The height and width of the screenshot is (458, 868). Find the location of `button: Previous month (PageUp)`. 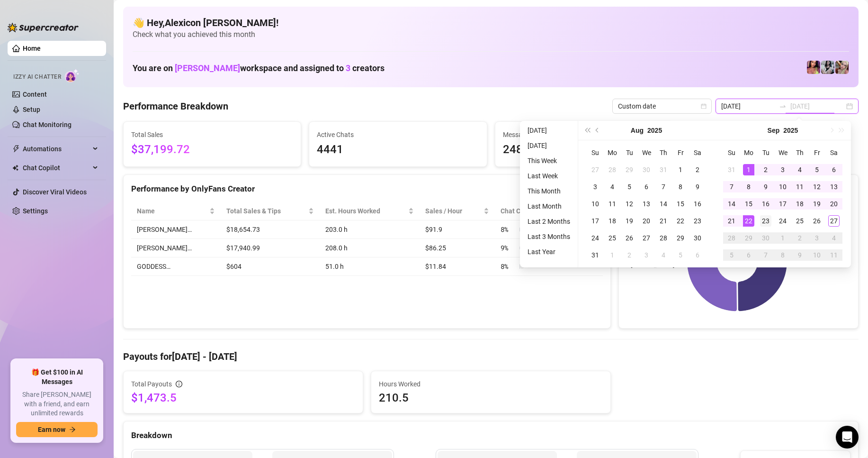

button: Previous month (PageUp) is located at coordinates (597, 130).